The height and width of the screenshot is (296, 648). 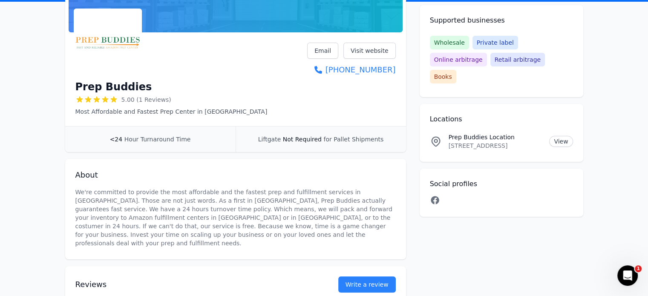 What do you see at coordinates (114, 87) in the screenshot?
I see `h1: Prep Buddies` at bounding box center [114, 87].